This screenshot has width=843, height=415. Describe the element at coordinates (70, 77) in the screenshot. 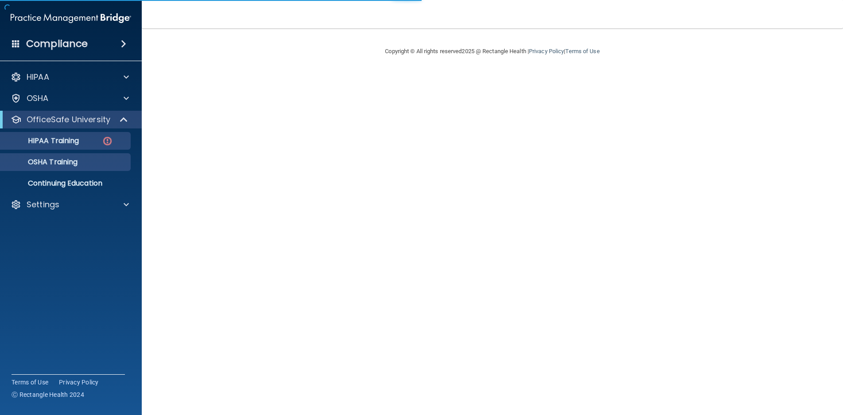

I see `a: HIPAA` at that location.